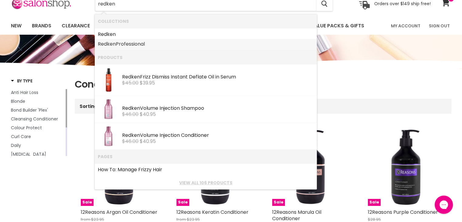  Describe the element at coordinates (38, 119) in the screenshot. I see `a: Cleansing Conditioner` at that location.